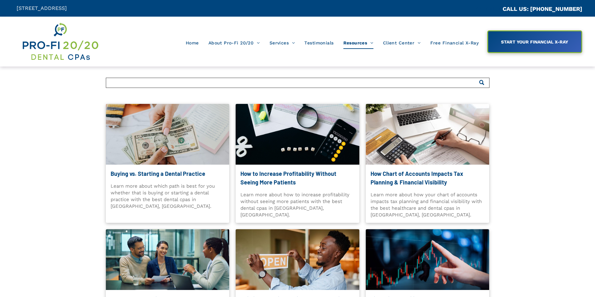  What do you see at coordinates (319, 43) in the screenshot?
I see `a: Testimonials` at bounding box center [319, 43].